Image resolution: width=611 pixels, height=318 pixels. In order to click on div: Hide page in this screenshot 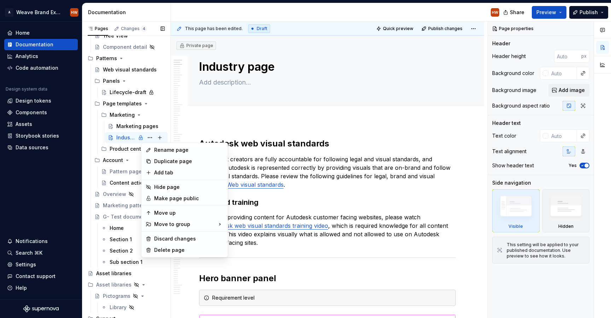, I will do `click(189, 187)`.